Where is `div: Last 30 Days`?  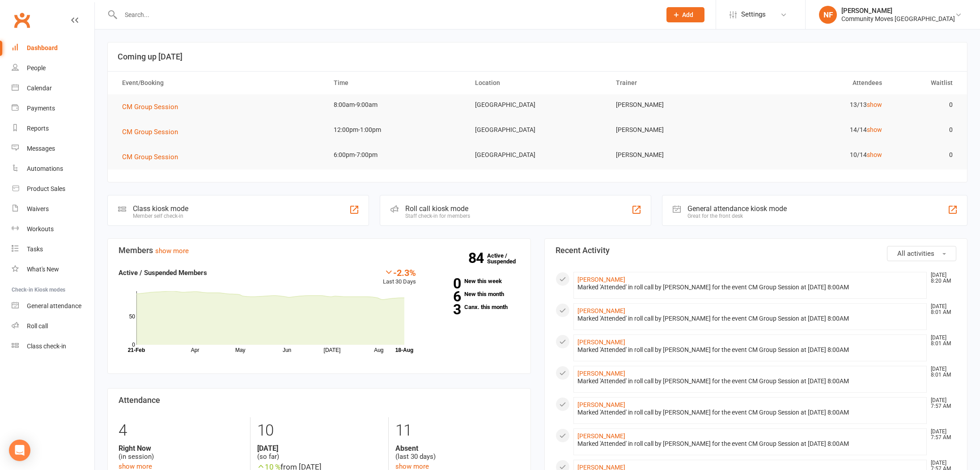
div: Last 30 Days is located at coordinates (400, 277).